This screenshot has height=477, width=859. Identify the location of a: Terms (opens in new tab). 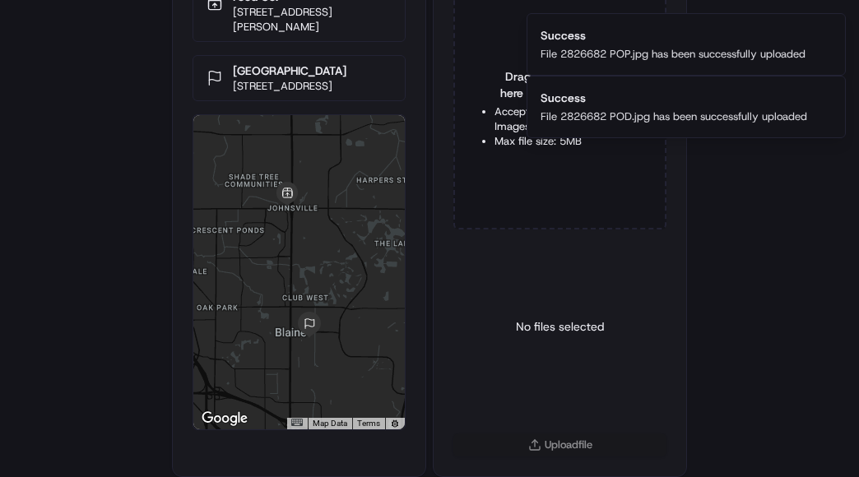
(369, 423).